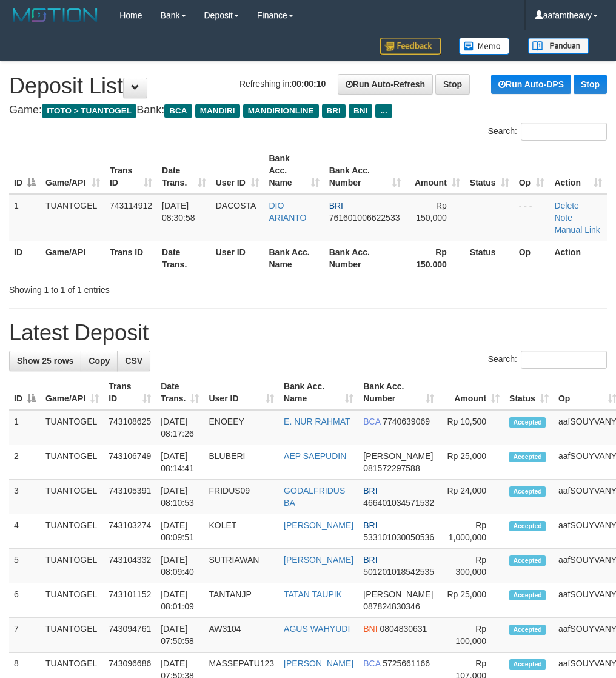  I want to click on a: Run Auto-DPS, so click(531, 84).